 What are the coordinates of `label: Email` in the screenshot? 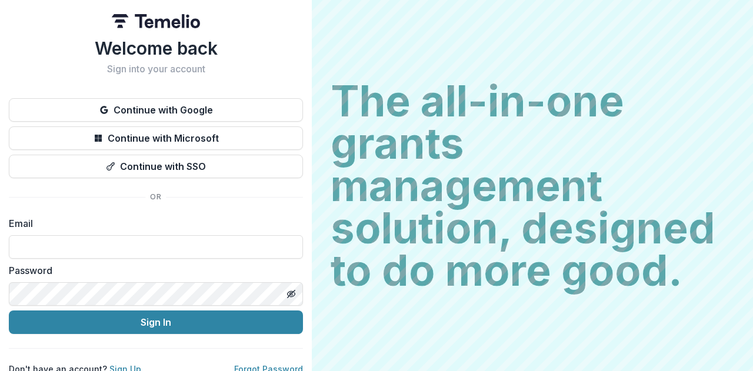 It's located at (152, 224).